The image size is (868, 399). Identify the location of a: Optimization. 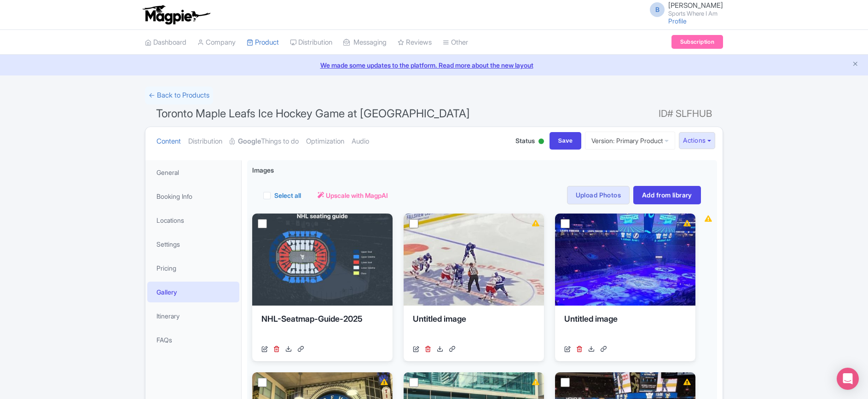
(325, 141).